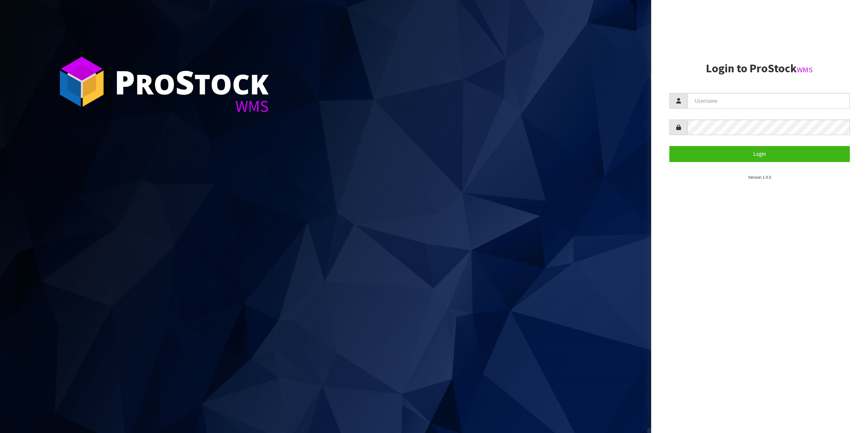 This screenshot has width=868, height=433. Describe the element at coordinates (760, 69) in the screenshot. I see `h2: Login to ProStock` at that location.